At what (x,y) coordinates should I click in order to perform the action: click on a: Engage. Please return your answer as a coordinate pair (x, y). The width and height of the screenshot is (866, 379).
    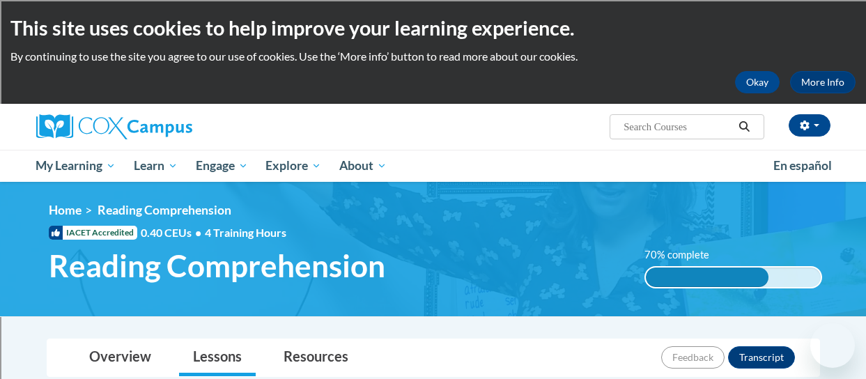
    Looking at the image, I should click on (222, 166).